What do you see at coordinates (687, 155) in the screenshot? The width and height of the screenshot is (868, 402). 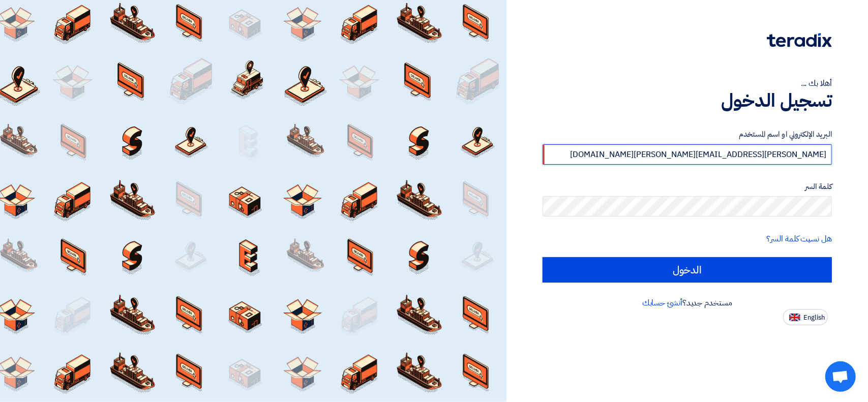 I see `input: أدخل بريد العمل الإلكتروني او اسم المستخدم الخاص بك ...` at bounding box center [687, 155].